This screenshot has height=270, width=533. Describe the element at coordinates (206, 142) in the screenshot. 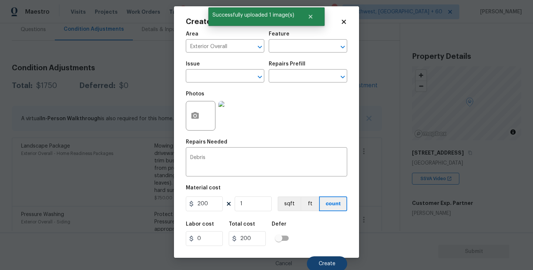

I see `h5: Repairs Needed` at that location.